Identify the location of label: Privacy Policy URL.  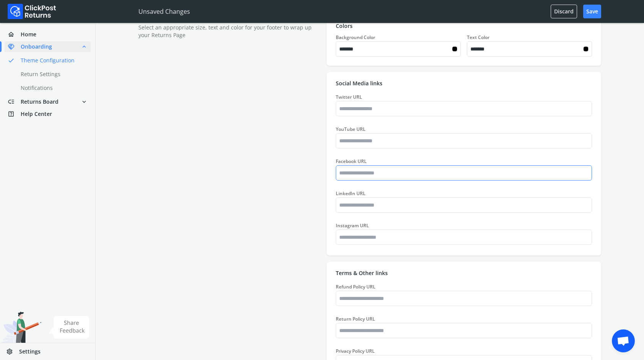
(355, 350).